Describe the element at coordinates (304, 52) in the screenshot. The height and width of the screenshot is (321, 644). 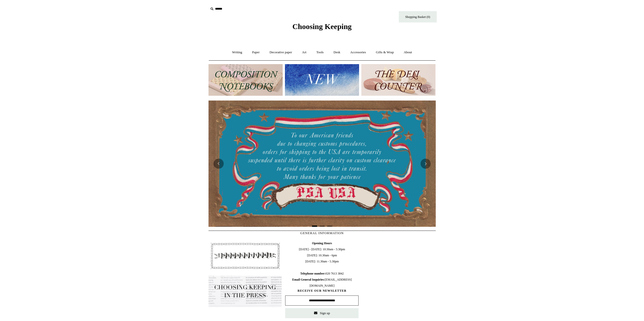
I see `a: Art` at that location.